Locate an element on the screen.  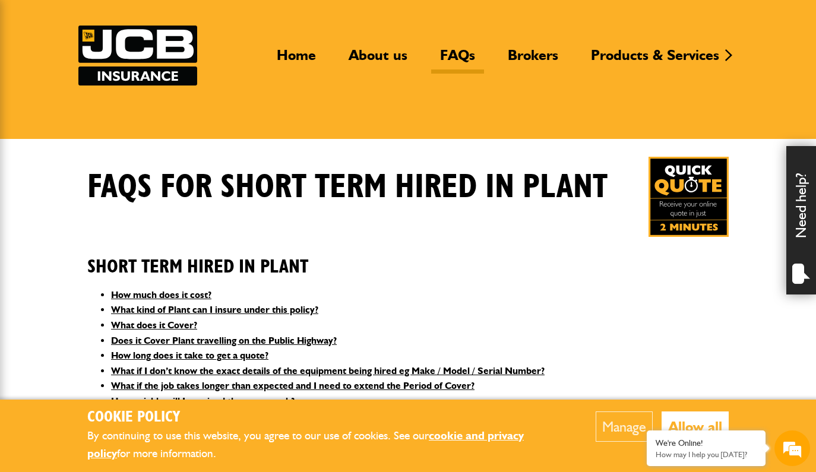
p: How may I help you today? is located at coordinates (706, 454).